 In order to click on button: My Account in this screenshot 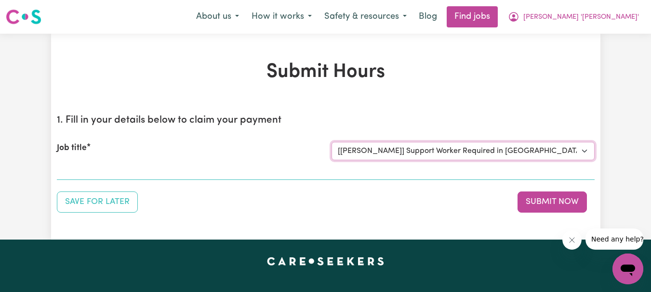, I will do `click(573, 17)`.